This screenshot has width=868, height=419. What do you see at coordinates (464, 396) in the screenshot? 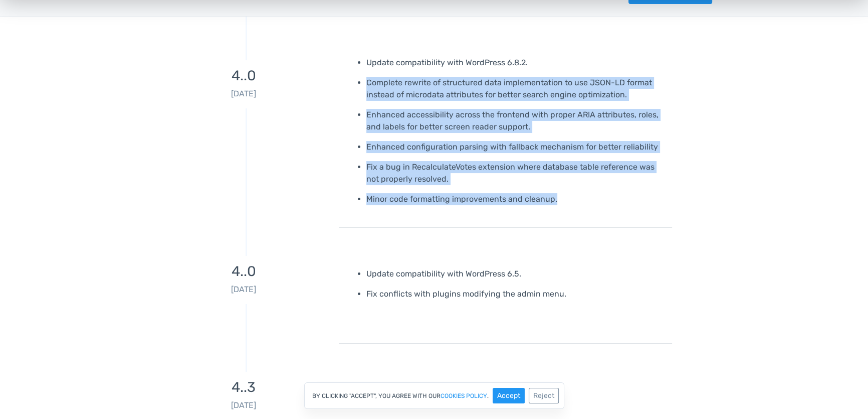
I see `a: cookies policy` at bounding box center [464, 396].